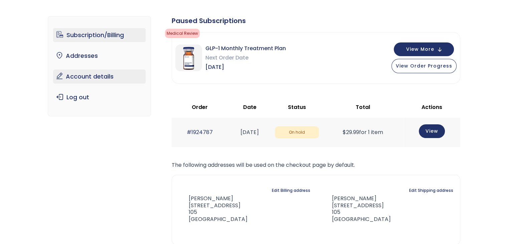 This screenshot has width=508, height=244. Describe the element at coordinates (316, 21) in the screenshot. I see `div: Paused Subscriptions` at that location.